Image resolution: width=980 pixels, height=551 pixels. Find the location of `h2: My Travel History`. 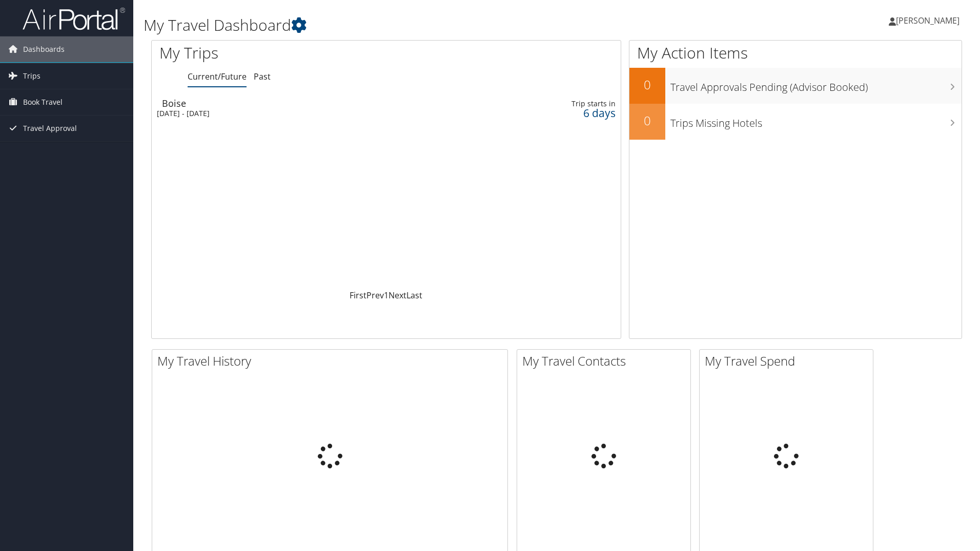

h2: My Travel History is located at coordinates (332, 360).